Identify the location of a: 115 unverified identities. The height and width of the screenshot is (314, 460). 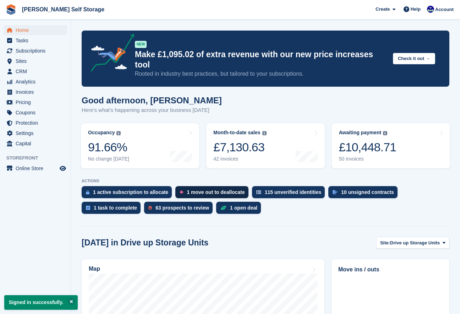
(291, 194).